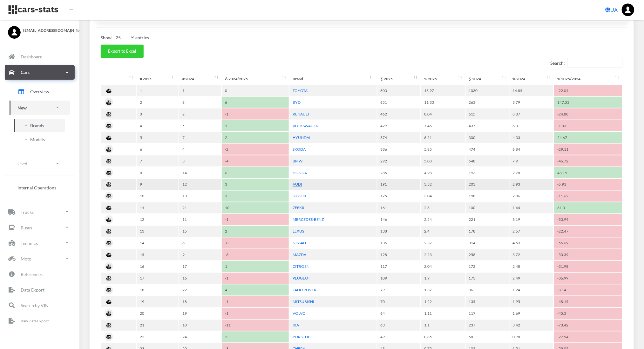 The height and width of the screenshot is (349, 644). Describe the element at coordinates (302, 138) in the screenshot. I see `a: HYUNDAI` at that location.